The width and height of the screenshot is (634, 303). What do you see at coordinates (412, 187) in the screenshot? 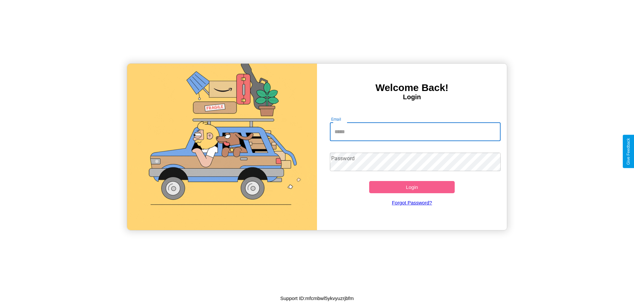
I see `button: Login` at bounding box center [412, 187].